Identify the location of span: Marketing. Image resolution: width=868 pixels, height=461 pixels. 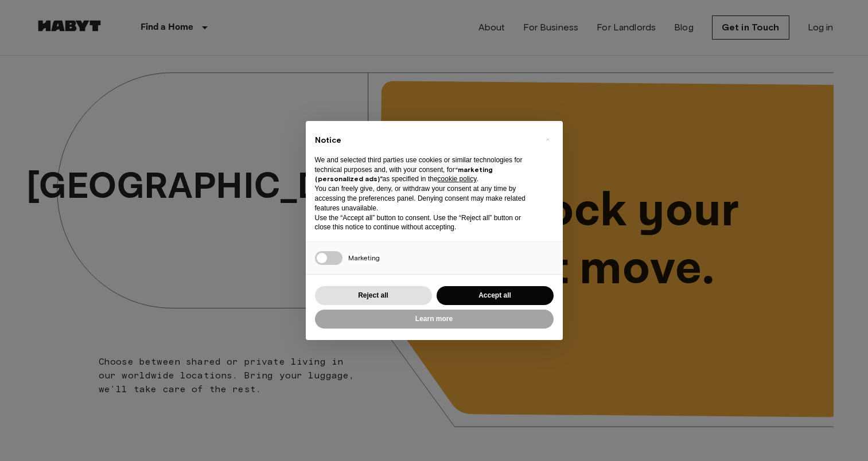
(364, 257).